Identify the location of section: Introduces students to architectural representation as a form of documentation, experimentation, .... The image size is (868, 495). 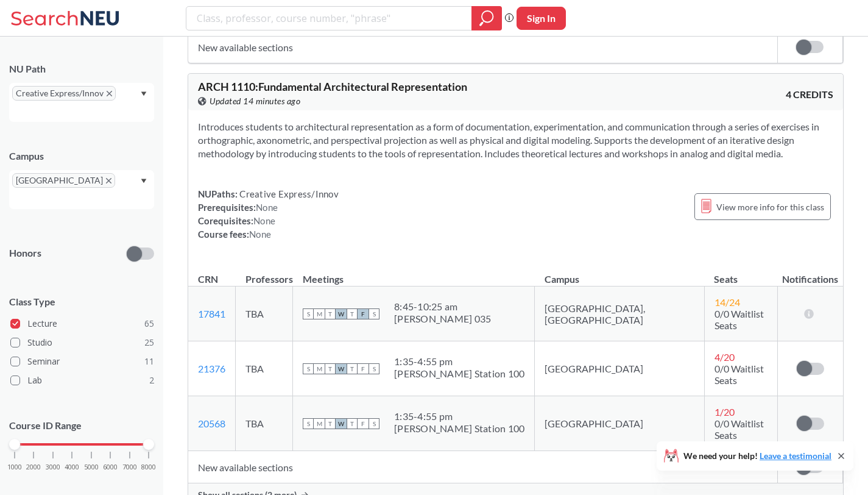
(516, 140).